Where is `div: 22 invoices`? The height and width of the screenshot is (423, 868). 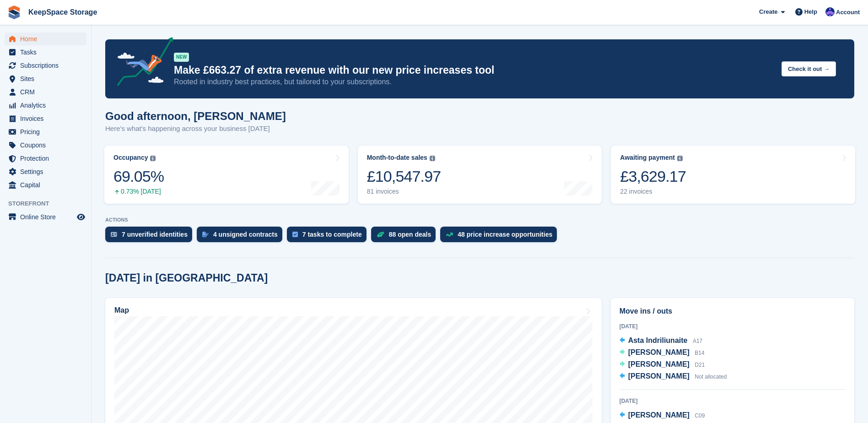 div: 22 invoices is located at coordinates (653, 191).